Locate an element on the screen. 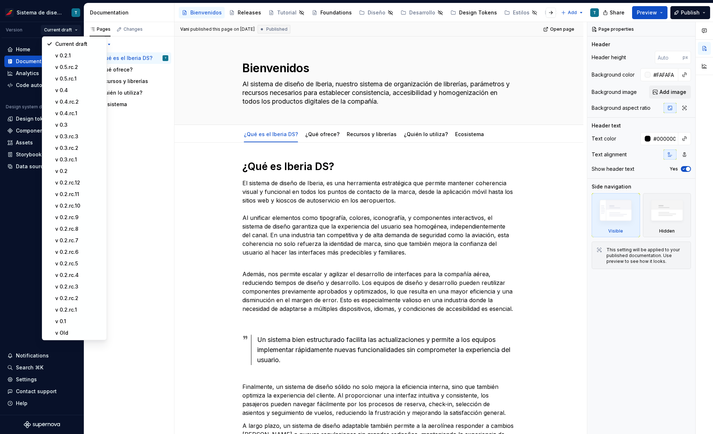  div: v 0.2.rc.3 is located at coordinates (79, 287).